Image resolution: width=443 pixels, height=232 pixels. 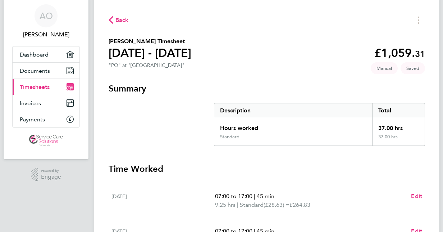 What do you see at coordinates (266, 196) in the screenshot?
I see `span: 45 min` at bounding box center [266, 196].